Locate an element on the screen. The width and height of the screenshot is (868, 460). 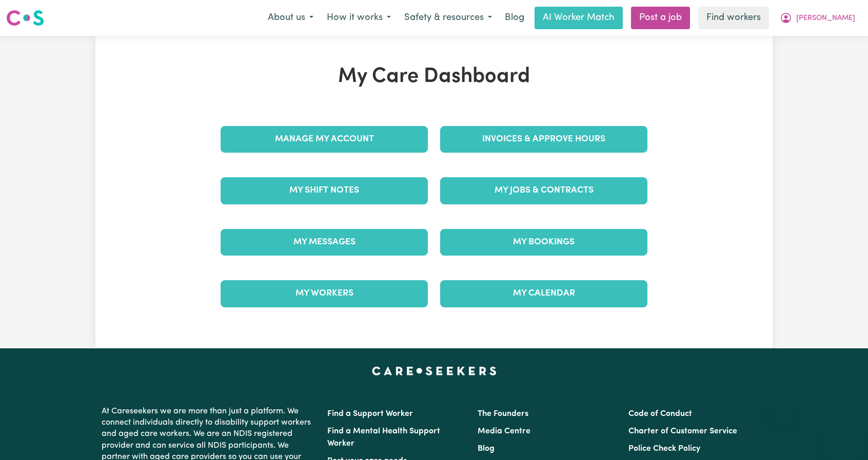
a: Find a Support Worker is located at coordinates (370, 414).